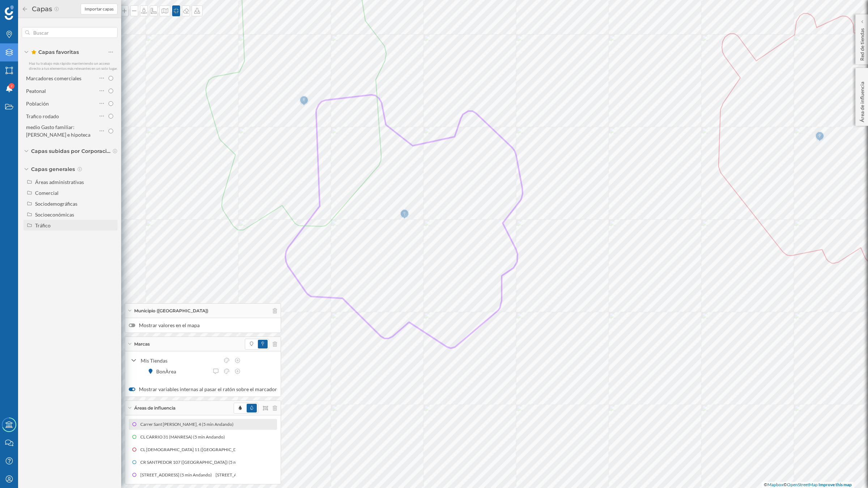 This screenshot has width=868, height=488. What do you see at coordinates (835, 485) in the screenshot?
I see `a: Improve this map` at bounding box center [835, 485].